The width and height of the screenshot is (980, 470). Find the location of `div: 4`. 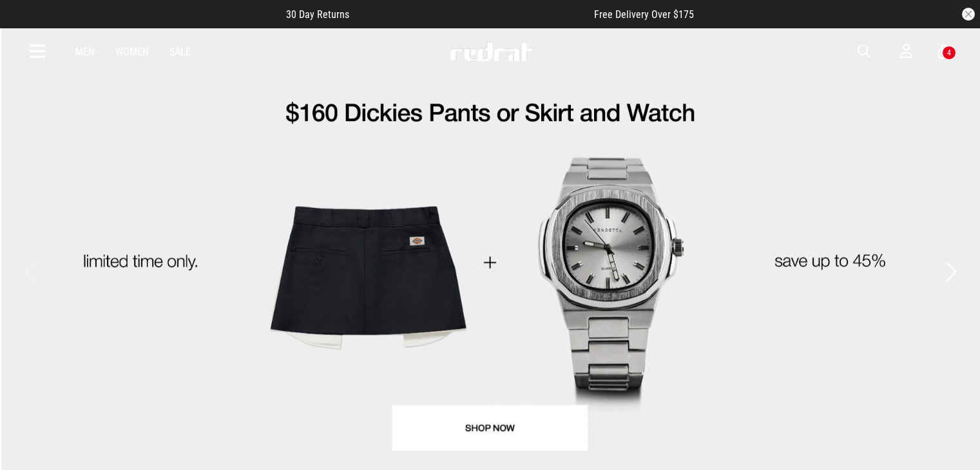

div: 4 is located at coordinates (949, 53).